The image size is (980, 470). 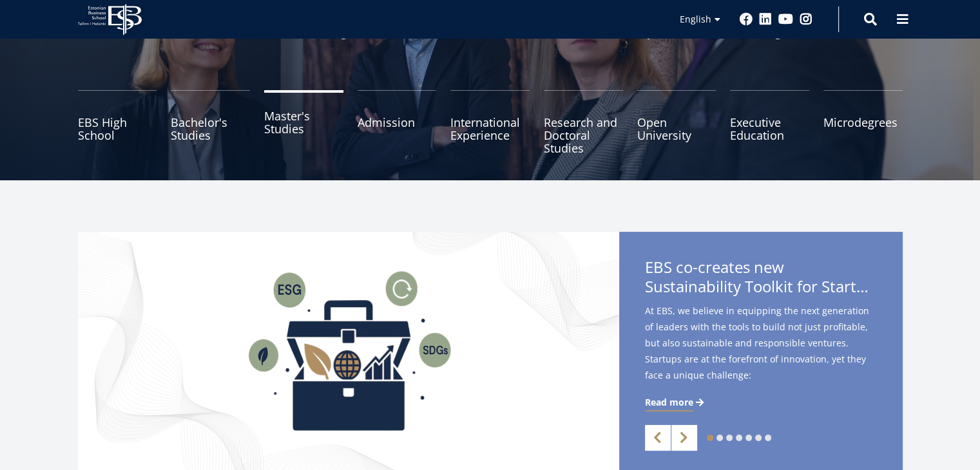 What do you see at coordinates (862, 122) in the screenshot?
I see `a: Microdegrees` at bounding box center [862, 122].